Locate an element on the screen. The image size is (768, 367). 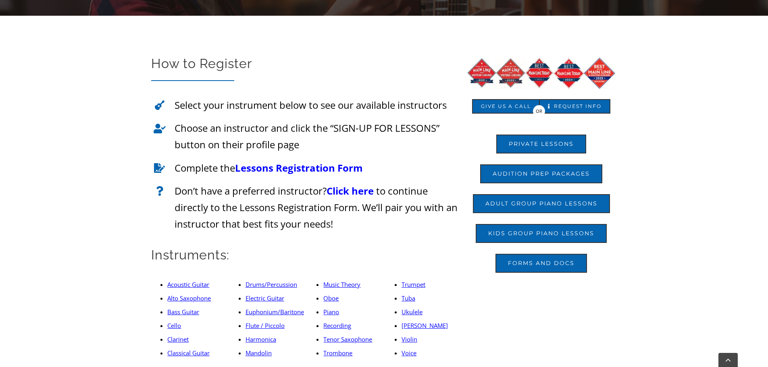
a: Clarinet is located at coordinates (178, 340).